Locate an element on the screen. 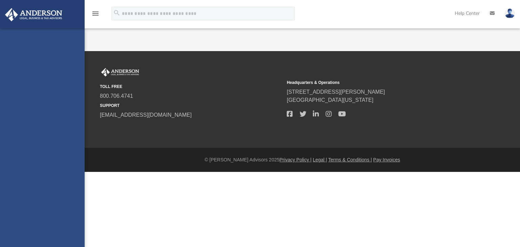 The width and height of the screenshot is (520, 247). i: menu is located at coordinates (95, 14).